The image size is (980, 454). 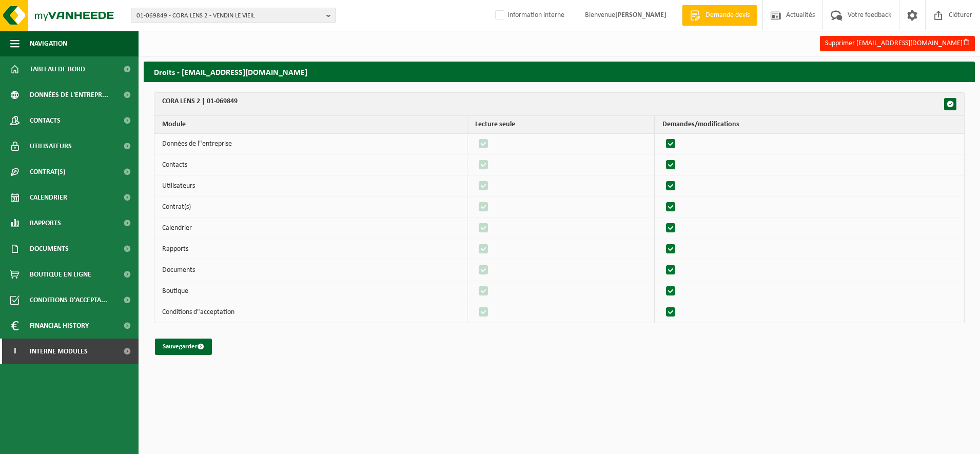 What do you see at coordinates (529, 15) in the screenshot?
I see `label: Information interne` at bounding box center [529, 15].